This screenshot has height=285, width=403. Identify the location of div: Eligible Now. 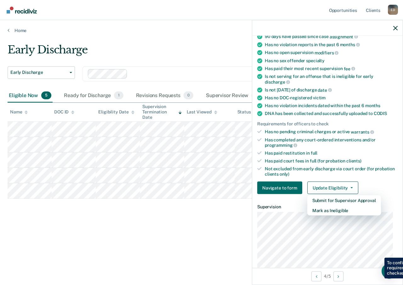
(30, 96).